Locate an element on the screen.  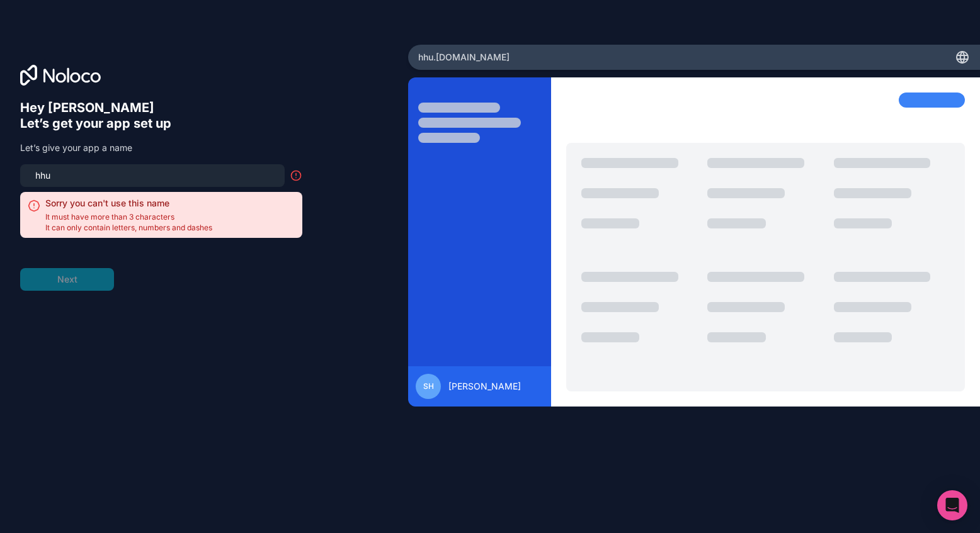
span: It must have more than 3 characters is located at coordinates (128, 217).